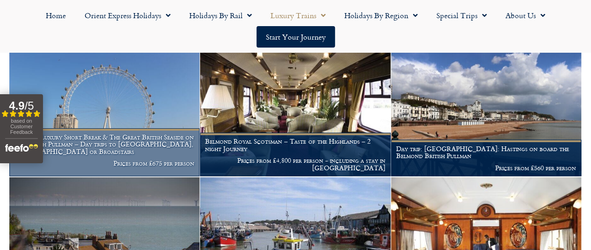  I want to click on a: Holidays by Rail, so click(220, 15).